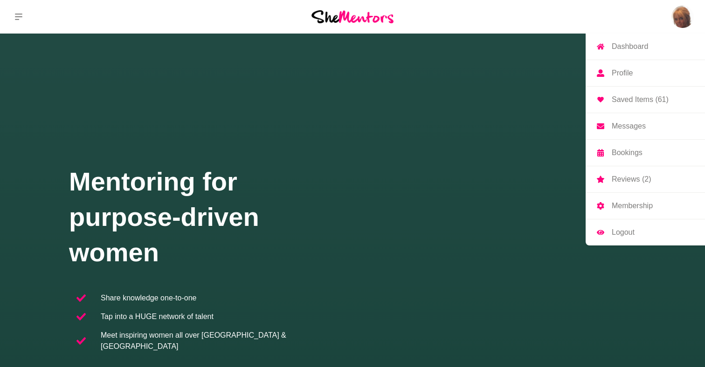  What do you see at coordinates (682, 17) in the screenshot?
I see `a: KirstenDashboardProfileSaved Items (61)MessagesBookingsReviews (2)MembershipLogout` at bounding box center [682, 17].